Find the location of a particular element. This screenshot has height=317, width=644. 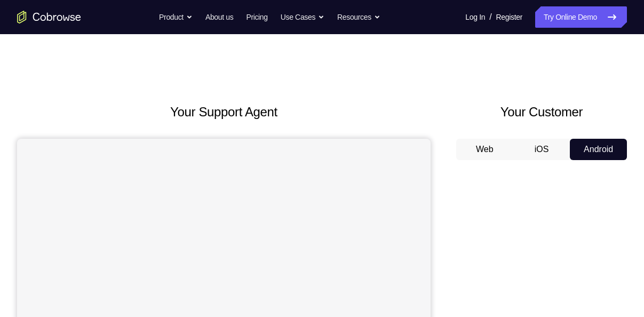

a: About us is located at coordinates (219, 17).